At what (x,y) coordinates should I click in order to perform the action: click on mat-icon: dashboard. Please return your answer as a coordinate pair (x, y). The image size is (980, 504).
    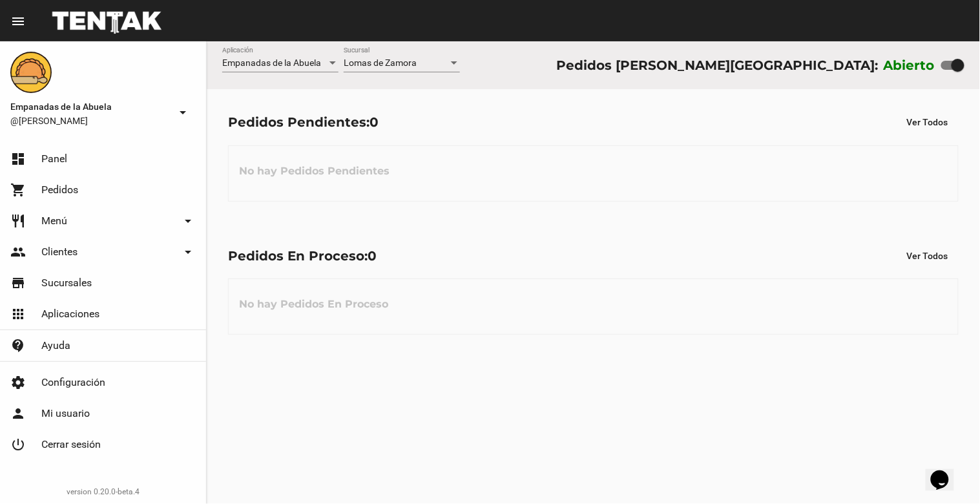
    Looking at the image, I should click on (18, 159).